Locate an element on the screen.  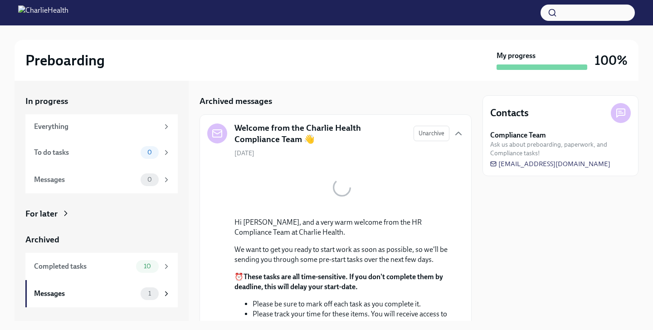
span: 10 is located at coordinates (147, 266).